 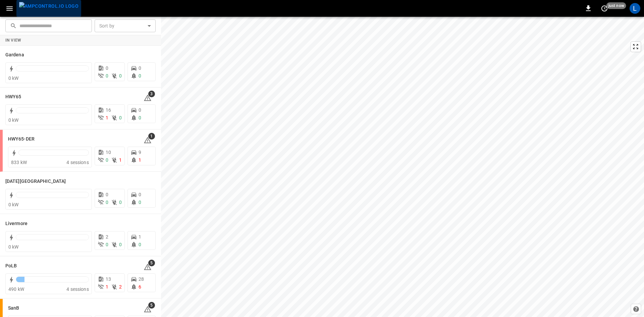 I want to click on span: 833 kW, so click(x=19, y=162).